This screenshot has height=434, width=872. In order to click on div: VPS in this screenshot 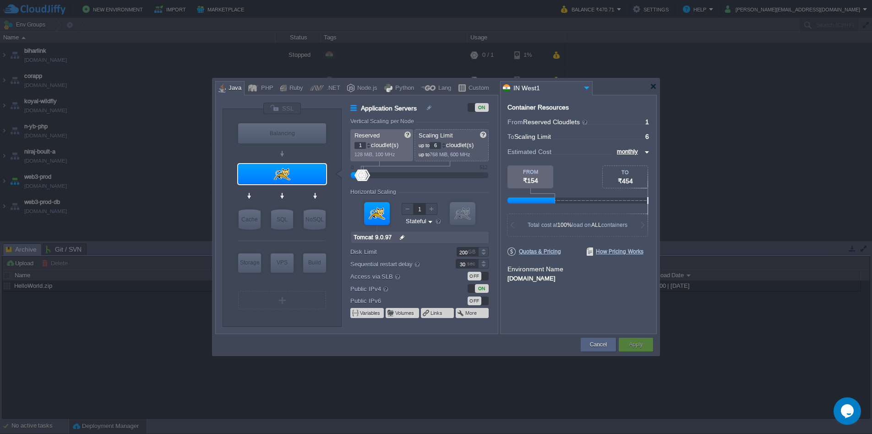, I will do `click(282, 263)`.